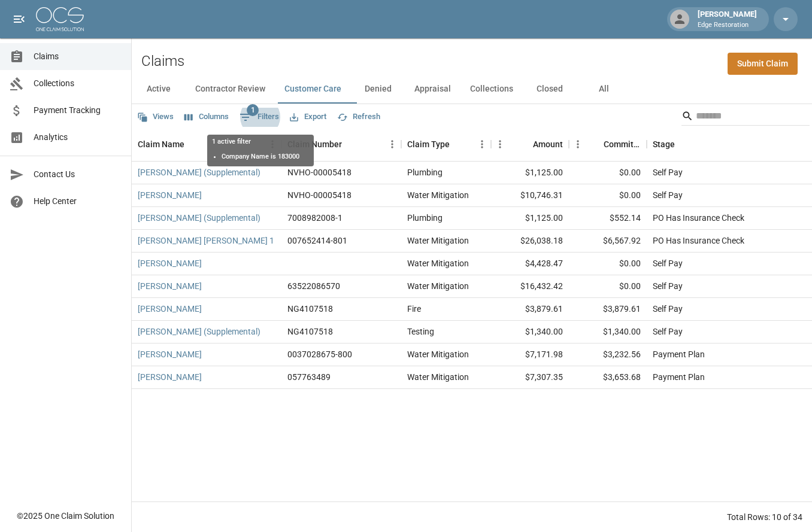  Describe the element at coordinates (529, 332) in the screenshot. I see `div: $1,340.00` at that location.